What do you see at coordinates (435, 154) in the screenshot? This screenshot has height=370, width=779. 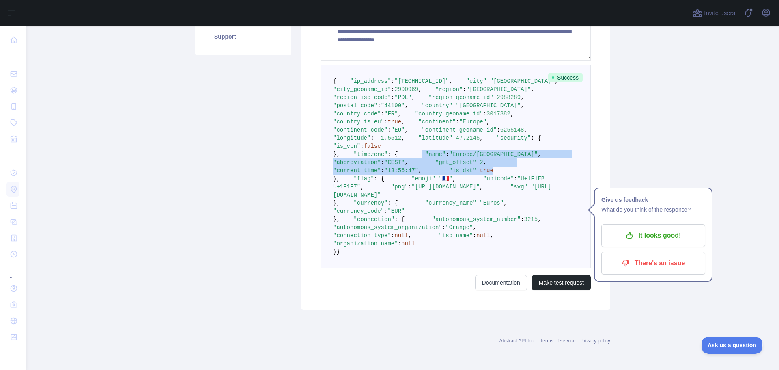 I see `span: "name"` at bounding box center [435, 154].